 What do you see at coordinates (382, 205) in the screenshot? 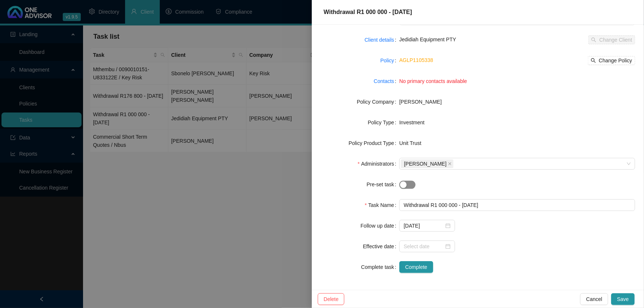
I see `label: Task Name` at bounding box center [382, 205].